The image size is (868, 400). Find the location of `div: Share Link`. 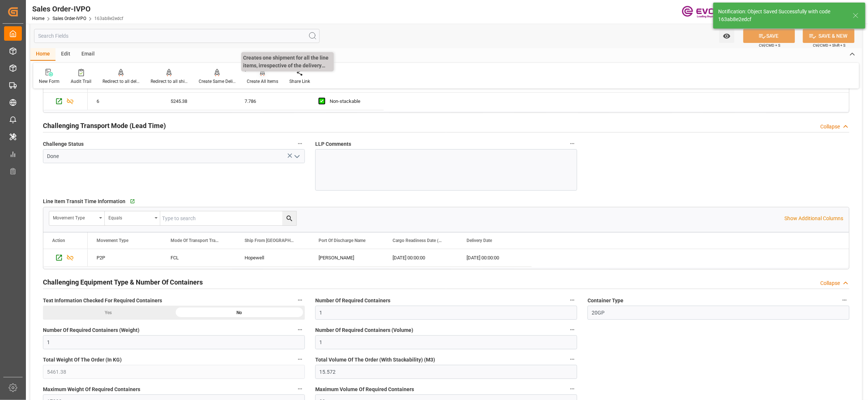

div: Share Link is located at coordinates (300, 82).